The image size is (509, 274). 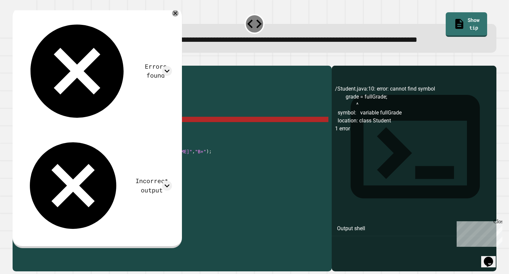 What do you see at coordinates (156, 71) in the screenshot?
I see `div: Errors found` at bounding box center [156, 71].